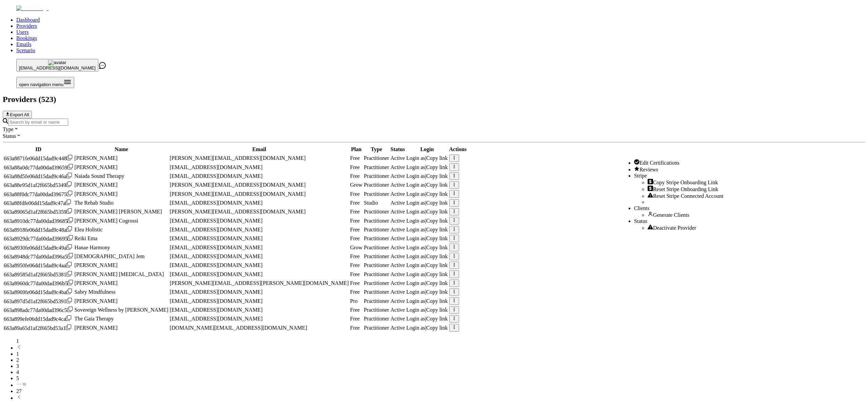  What do you see at coordinates (376, 150) in the screenshot?
I see `th: Type` at bounding box center [376, 150].